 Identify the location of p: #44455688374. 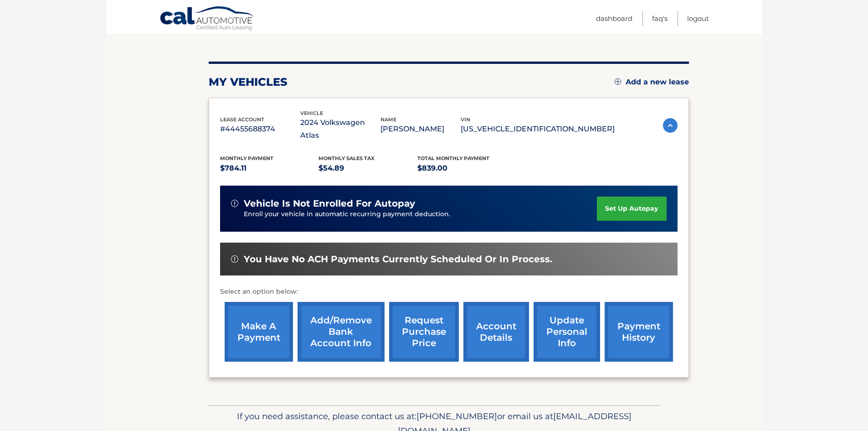
(260, 129).